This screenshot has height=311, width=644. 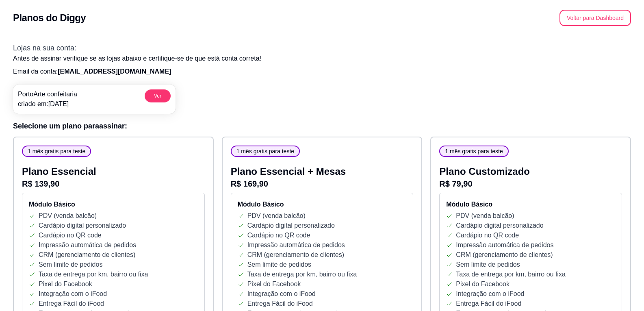 What do you see at coordinates (531, 172) in the screenshot?
I see `p: Plano Customizado` at bounding box center [531, 172].